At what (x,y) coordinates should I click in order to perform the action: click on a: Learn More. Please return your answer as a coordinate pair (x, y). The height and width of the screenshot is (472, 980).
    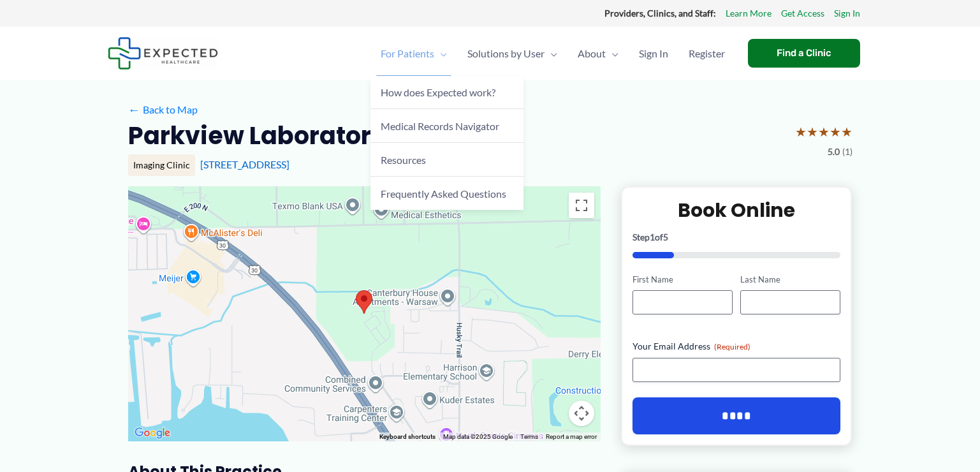
    Looking at the image, I should click on (749, 14).